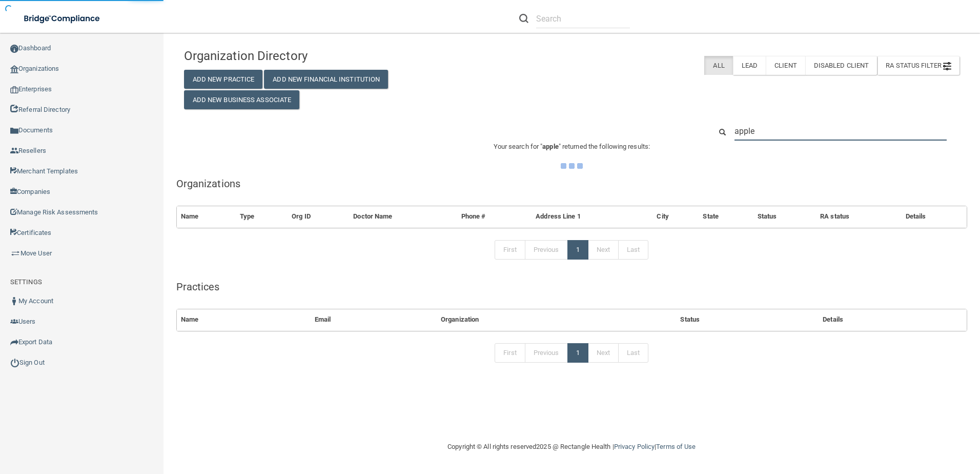  What do you see at coordinates (14, 90) in the screenshot?
I see `img: enterprise.0d942306.png` at bounding box center [14, 90].